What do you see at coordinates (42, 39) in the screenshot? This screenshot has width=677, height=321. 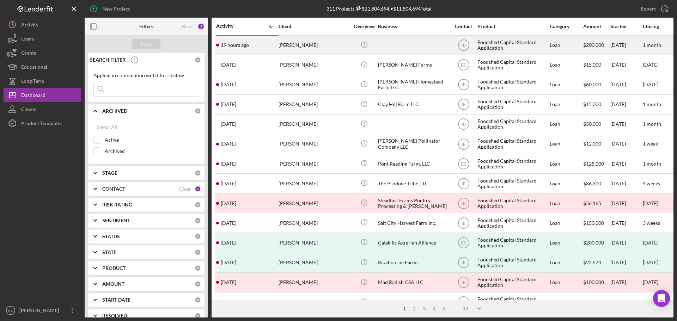 I see `button: Loans` at bounding box center [42, 39].